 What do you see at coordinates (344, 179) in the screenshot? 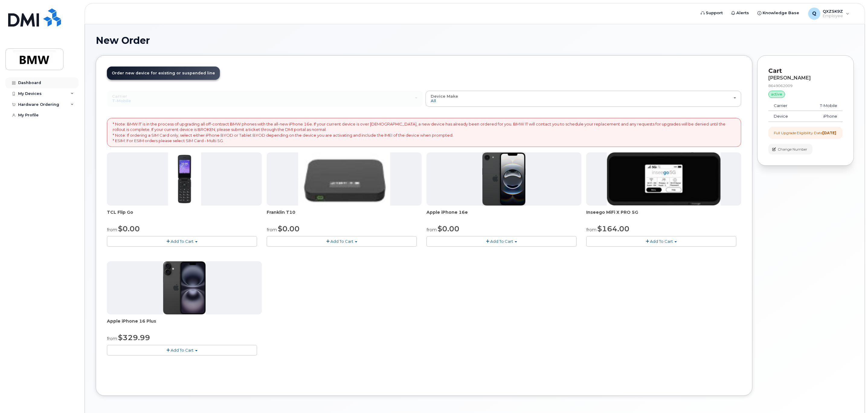
I see `img: t10.jpg` at bounding box center [344, 179].